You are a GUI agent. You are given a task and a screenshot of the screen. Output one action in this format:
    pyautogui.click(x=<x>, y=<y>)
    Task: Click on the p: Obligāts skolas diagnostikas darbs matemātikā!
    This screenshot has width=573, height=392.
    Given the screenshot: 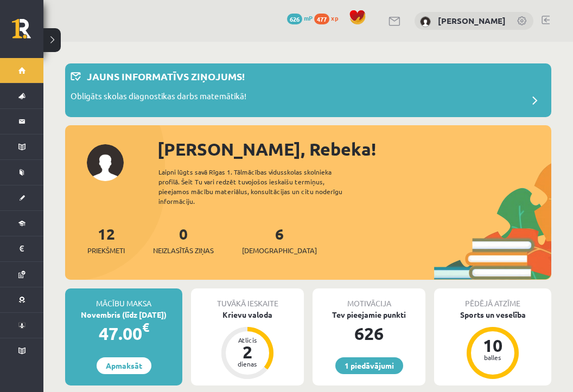 What is the action you would take?
    pyautogui.click(x=158, y=97)
    